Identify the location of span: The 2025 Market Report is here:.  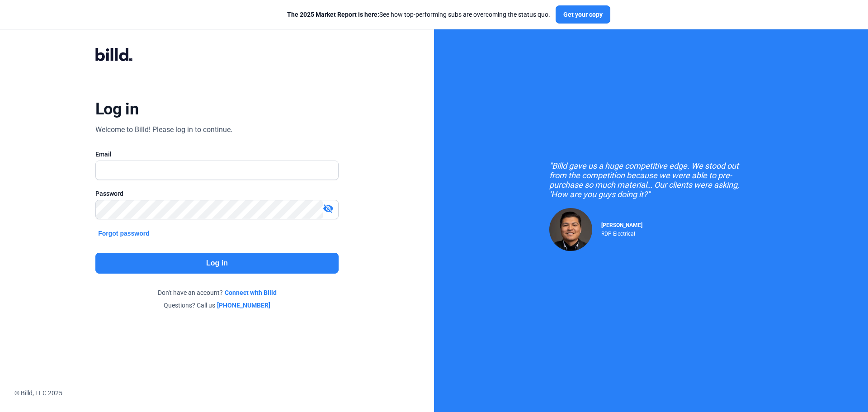
(333, 15).